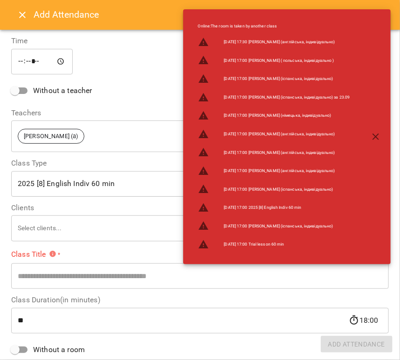 This screenshot has height=360, width=400. I want to click on p: Select clients..., so click(196, 229).